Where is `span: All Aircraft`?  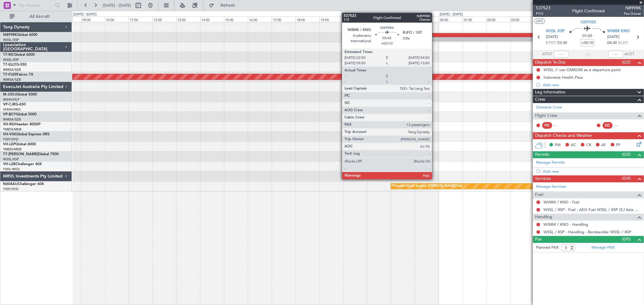
span: All Aircraft is located at coordinates (39, 17).